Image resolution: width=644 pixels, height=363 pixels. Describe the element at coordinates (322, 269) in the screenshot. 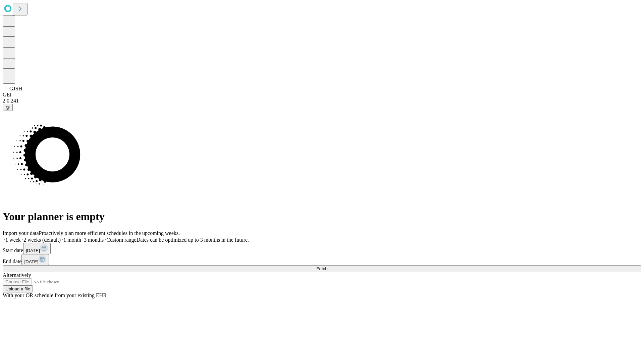

I see `button: Fetch` at that location.